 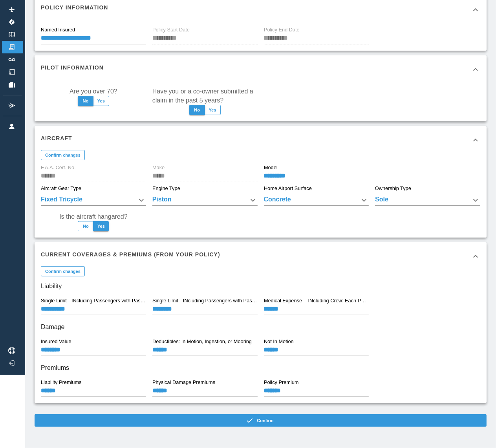 I want to click on div: Piston, so click(x=205, y=200).